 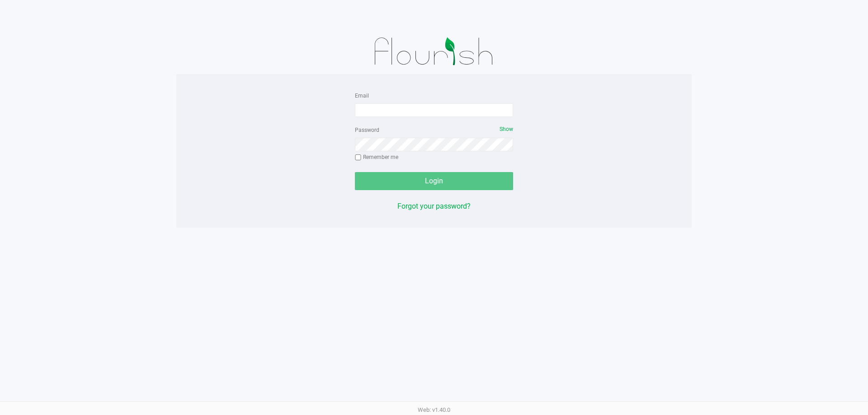 What do you see at coordinates (506, 129) in the screenshot?
I see `span: Show` at bounding box center [506, 129].